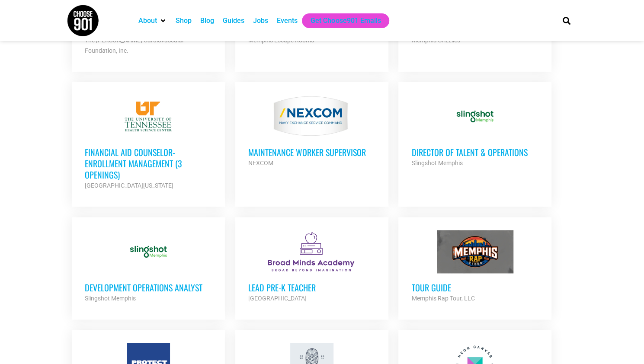  I want to click on a: About, so click(147, 21).